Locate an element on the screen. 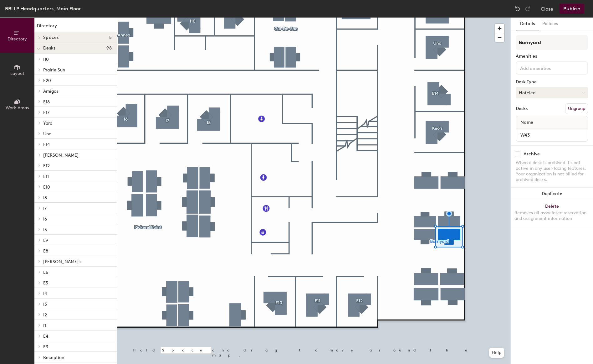 The image size is (593, 364). span: E8 is located at coordinates (45, 251).